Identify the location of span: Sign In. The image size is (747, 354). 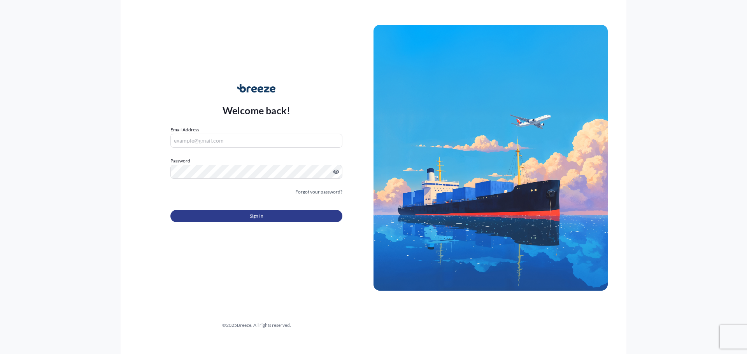
(256, 216).